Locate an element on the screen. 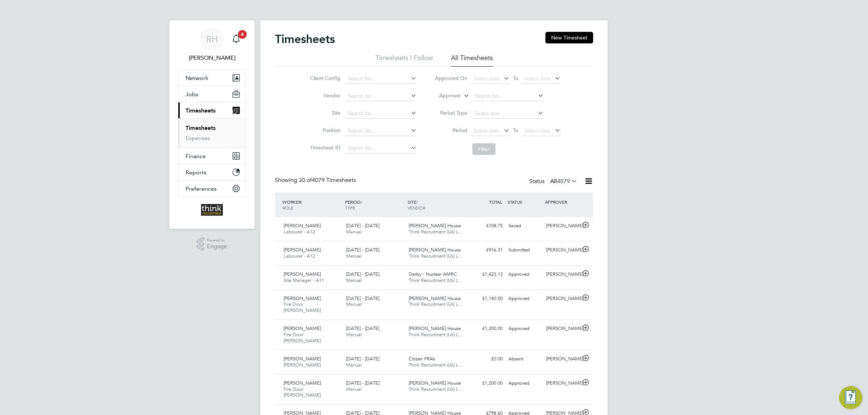 Image resolution: width=868 pixels, height=415 pixels. div: WORKER is located at coordinates (312, 205).